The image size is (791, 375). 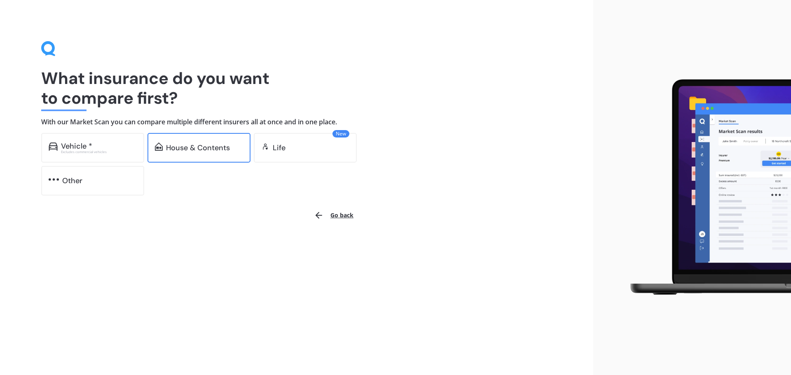 I want to click on span: New, so click(x=341, y=134).